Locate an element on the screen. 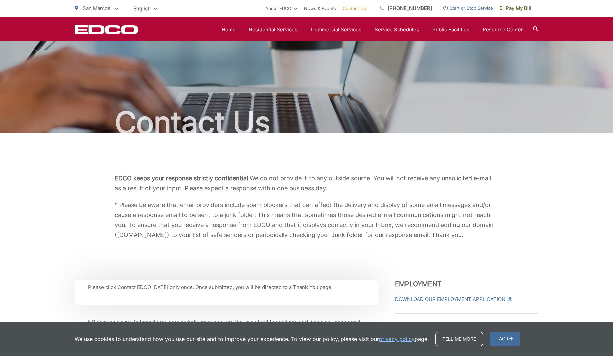 This screenshot has height=356, width=613. a: Resource Center is located at coordinates (502, 30).